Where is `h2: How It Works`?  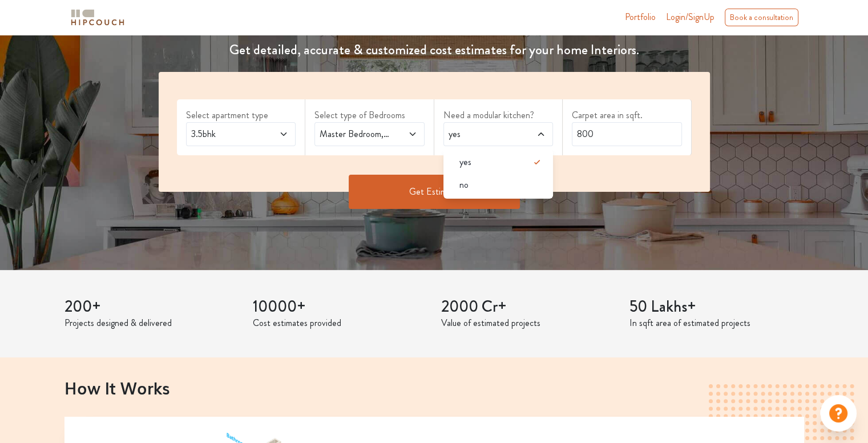 h2: How It Works is located at coordinates (434, 388).